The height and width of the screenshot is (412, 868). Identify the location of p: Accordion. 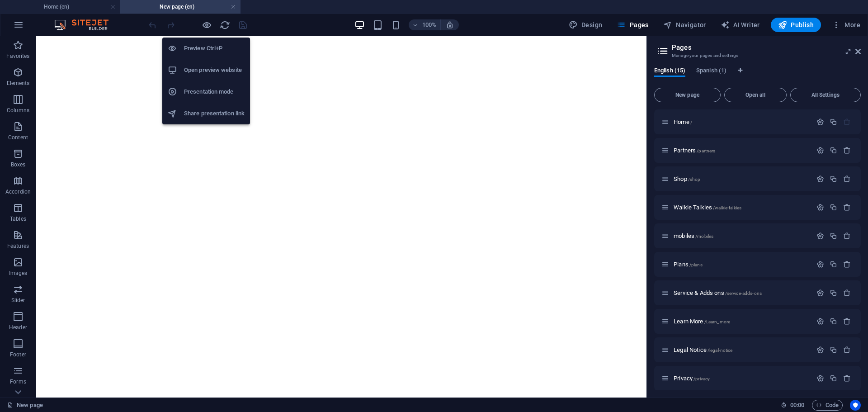
(18, 192).